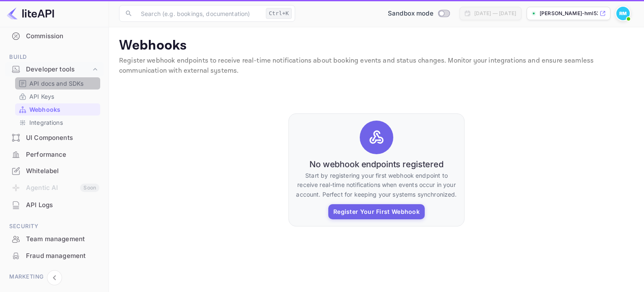  I want to click on button: Register Your First Webhook, so click(377, 211).